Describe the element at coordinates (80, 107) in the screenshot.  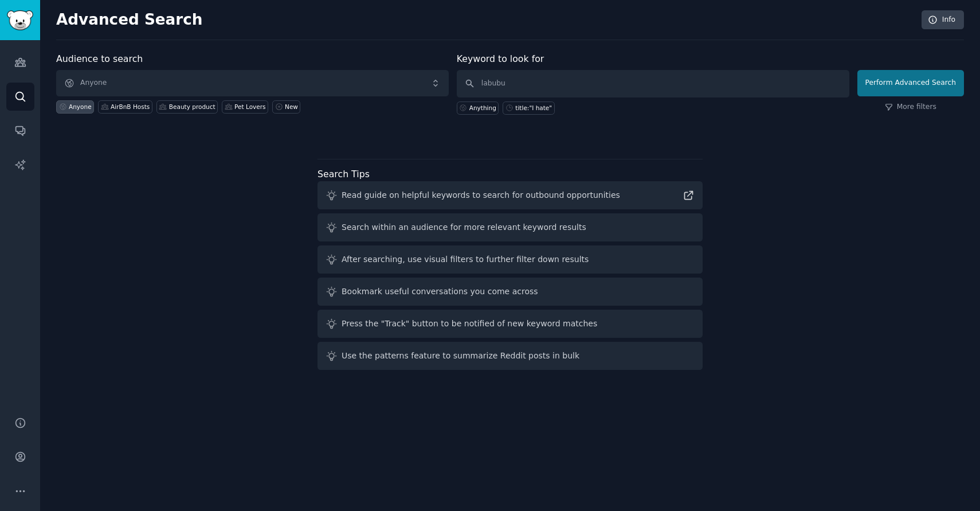
I see `div: Anyone` at that location.